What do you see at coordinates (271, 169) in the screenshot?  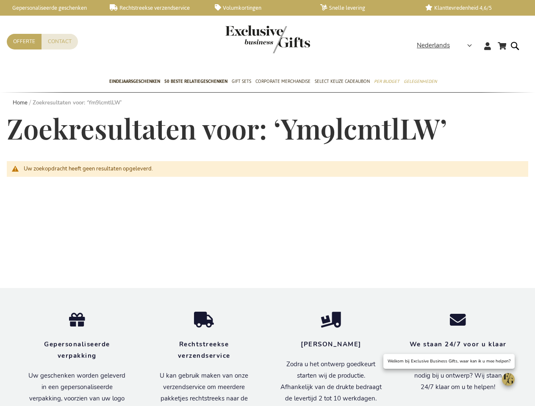 I see `div: Uw zoekopdracht heeft geen resultaten opgeleverd.` at bounding box center [271, 169].